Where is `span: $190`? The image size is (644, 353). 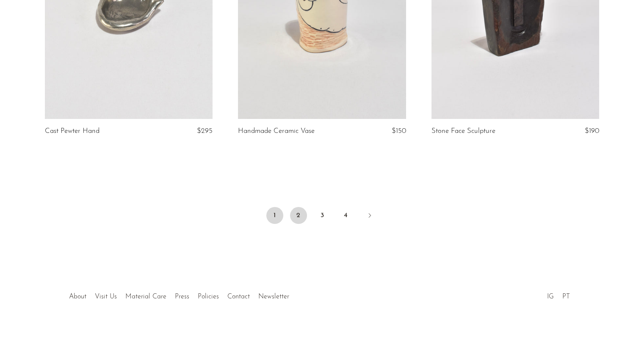 span: $190 is located at coordinates (592, 131).